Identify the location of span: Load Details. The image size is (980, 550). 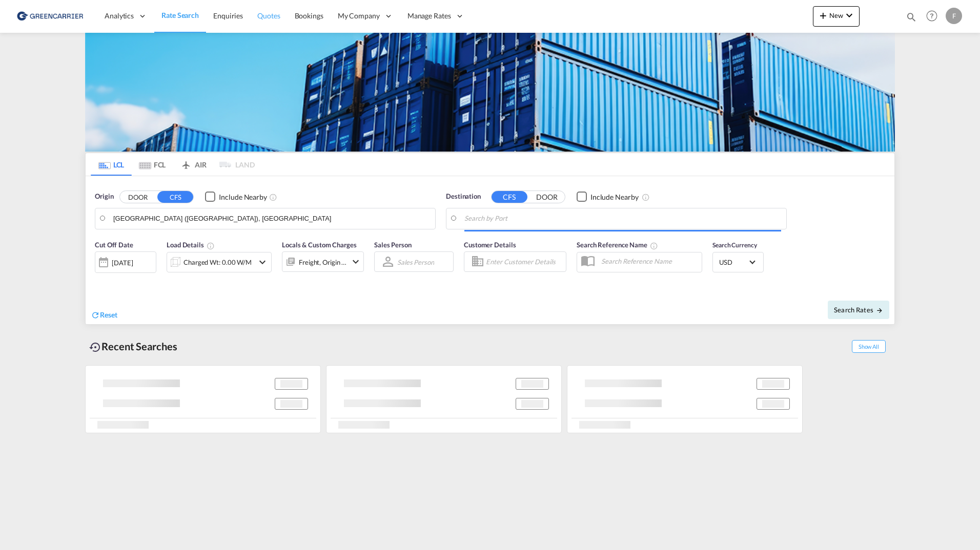
(191, 245).